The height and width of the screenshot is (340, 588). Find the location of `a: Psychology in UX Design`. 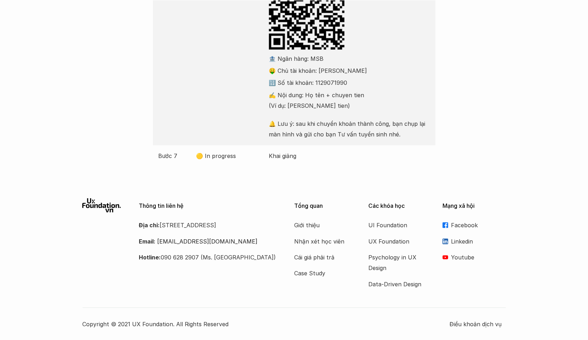

a: Psychology in UX Design is located at coordinates (396, 262).